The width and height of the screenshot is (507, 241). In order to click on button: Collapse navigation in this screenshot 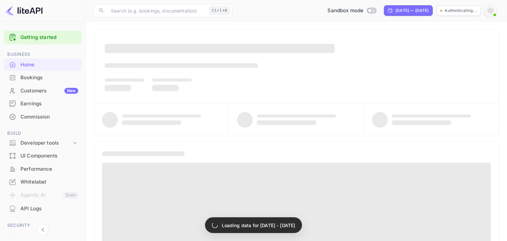, I will do `click(43, 230)`.